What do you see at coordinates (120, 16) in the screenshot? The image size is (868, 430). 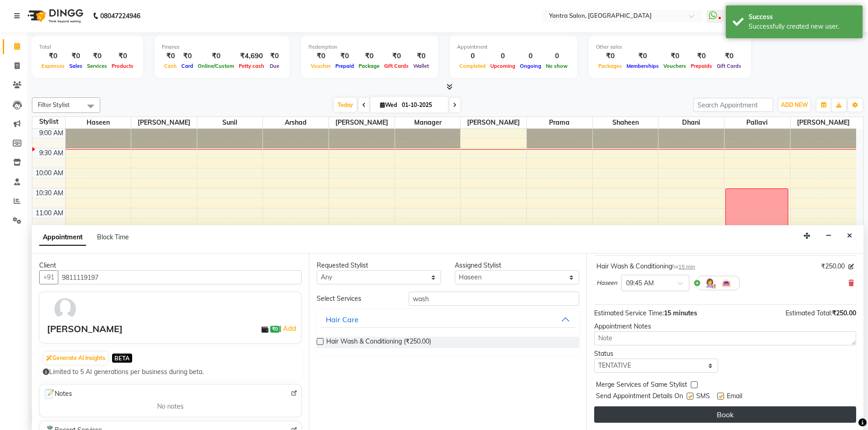 I see `b: 08047224946` at bounding box center [120, 16].